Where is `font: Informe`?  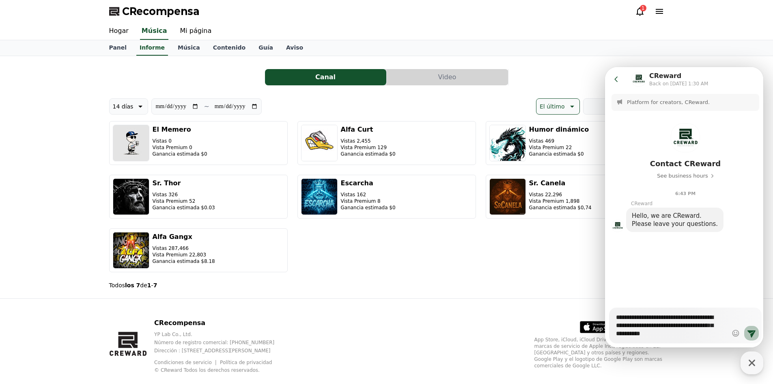
font: Informe is located at coordinates (152, 47).